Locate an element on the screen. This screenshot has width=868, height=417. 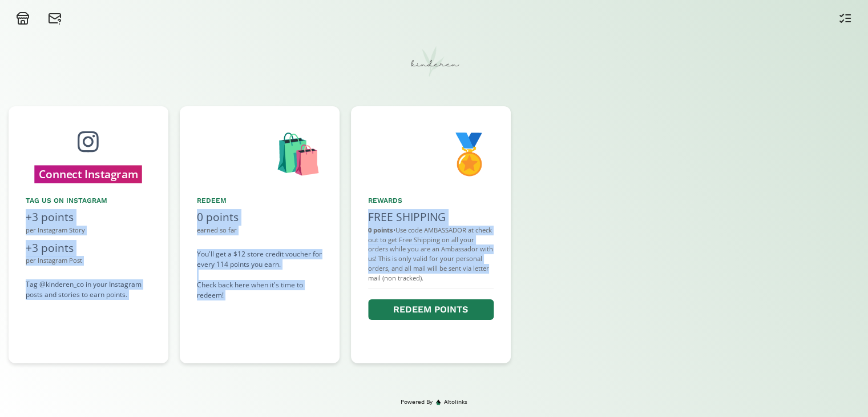
div: You'll get a $12 store credit voucher for every 114 points you earn. Check back here when it's ti... is located at coordinates (260, 275).